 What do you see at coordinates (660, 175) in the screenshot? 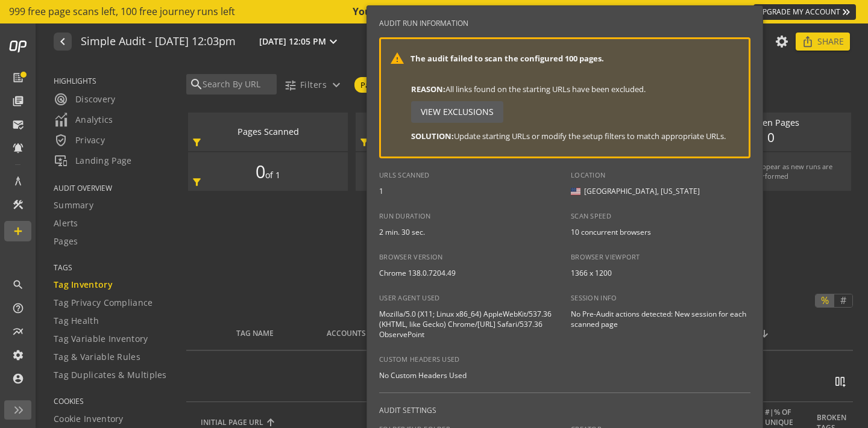
I see `div: Location` at bounding box center [660, 175].